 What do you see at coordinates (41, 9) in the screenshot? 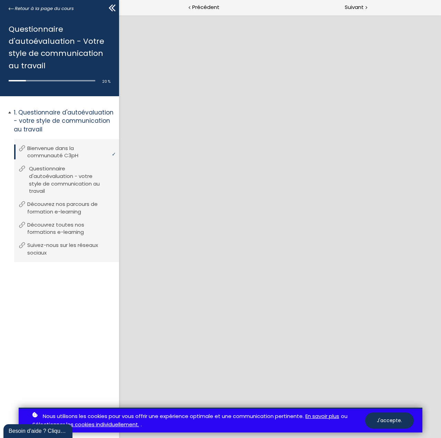
I see `a: Retour à la page du cours` at bounding box center [41, 9].